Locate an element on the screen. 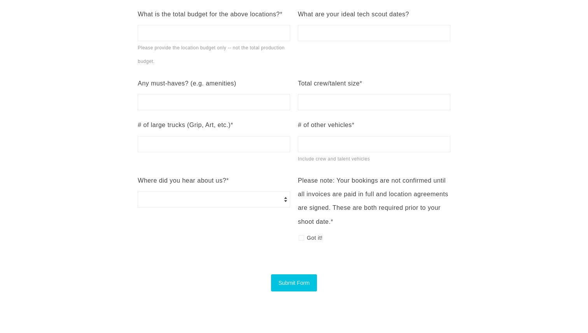 The image size is (588, 333). input: # of other vehicles*Include crew and talent vehicles is located at coordinates (374, 144).